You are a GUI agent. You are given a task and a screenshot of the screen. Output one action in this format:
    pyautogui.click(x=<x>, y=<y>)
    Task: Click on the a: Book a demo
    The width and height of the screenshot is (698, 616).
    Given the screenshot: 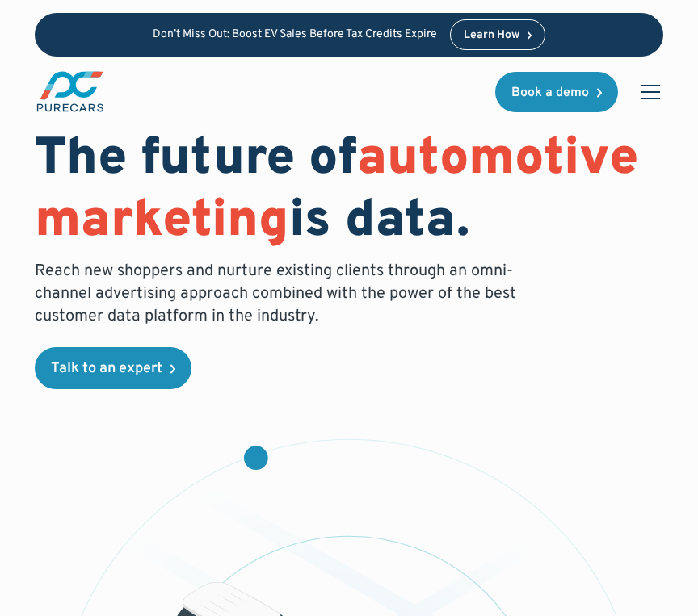 What is the action you would take?
    pyautogui.click(x=556, y=92)
    